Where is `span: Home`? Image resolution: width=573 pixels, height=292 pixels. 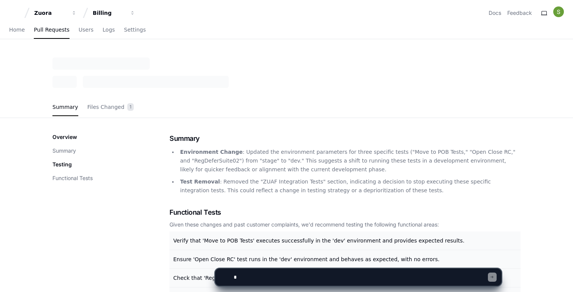
span: Home is located at coordinates (17, 30).